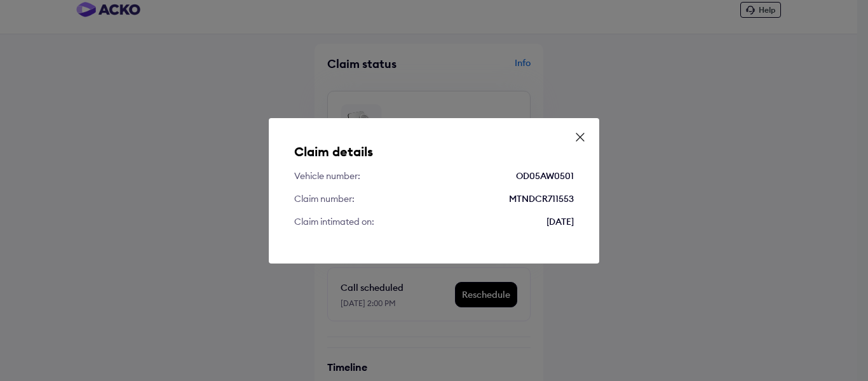 Image resolution: width=868 pixels, height=381 pixels. Describe the element at coordinates (324, 199) in the screenshot. I see `div: Claim number:` at that location.